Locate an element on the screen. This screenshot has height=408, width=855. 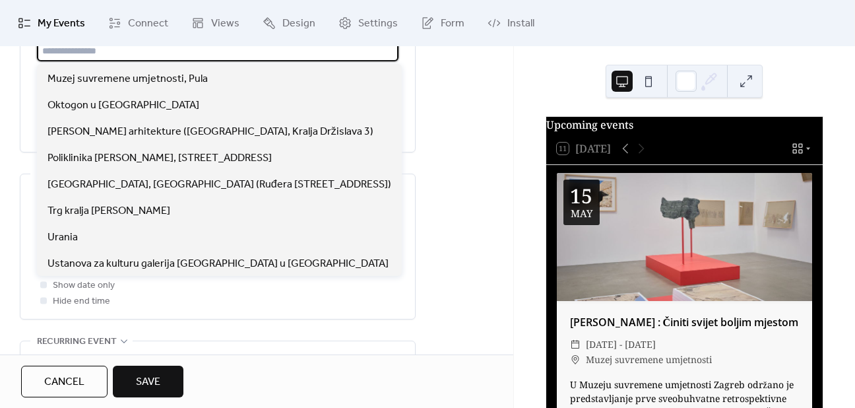
a: Design is located at coordinates (289, 23).